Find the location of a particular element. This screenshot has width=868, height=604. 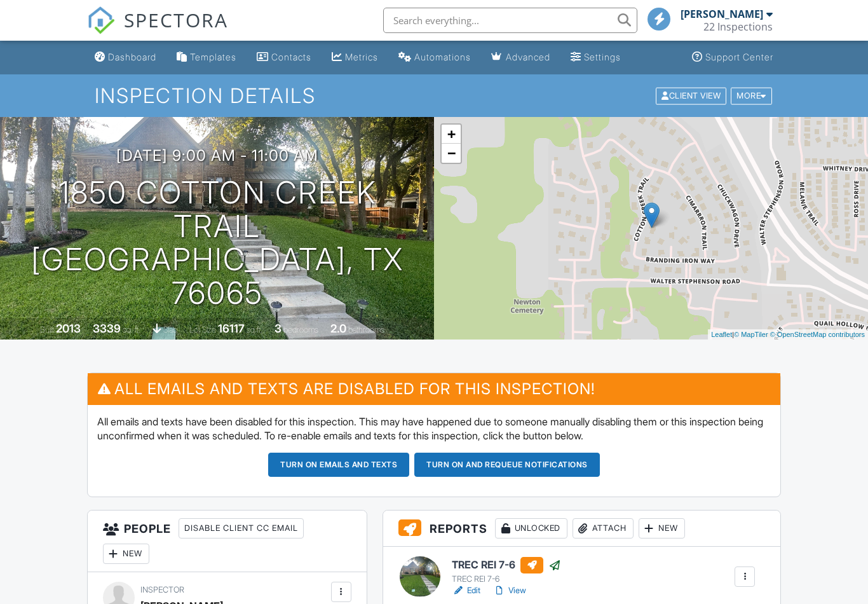

a: Metrics is located at coordinates (354, 57).